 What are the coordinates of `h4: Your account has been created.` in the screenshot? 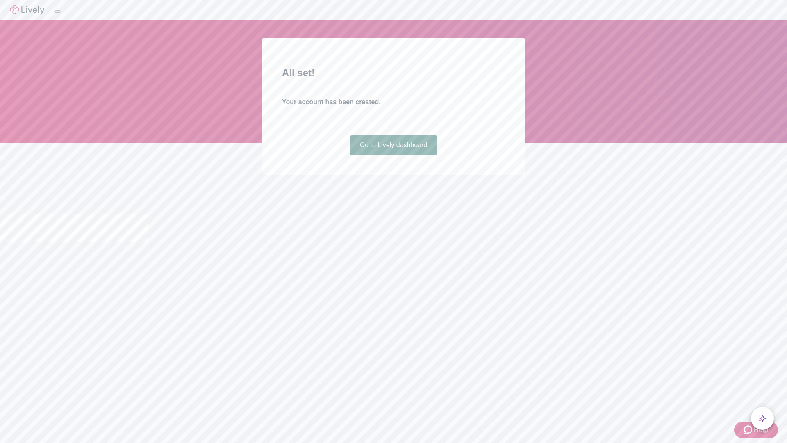 It's located at (394, 102).